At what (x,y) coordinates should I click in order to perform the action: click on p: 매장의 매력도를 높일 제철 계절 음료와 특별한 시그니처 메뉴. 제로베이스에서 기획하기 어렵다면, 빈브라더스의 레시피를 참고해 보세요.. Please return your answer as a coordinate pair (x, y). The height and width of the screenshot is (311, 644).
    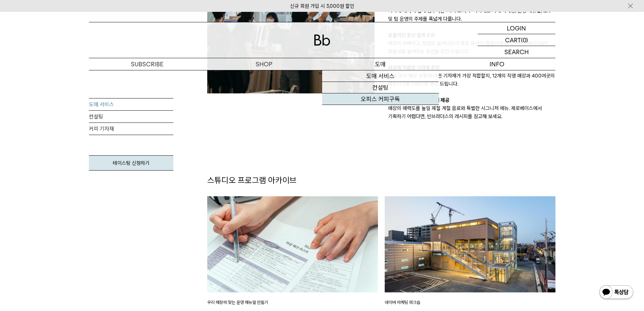
    Looking at the image, I should click on (472, 112).